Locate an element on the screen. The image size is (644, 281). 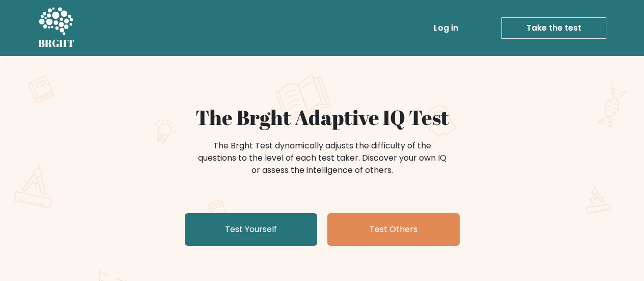
div: The Brght Test dynamically adjusts the difficulty of the questions to the level of each test take... is located at coordinates (322, 158).